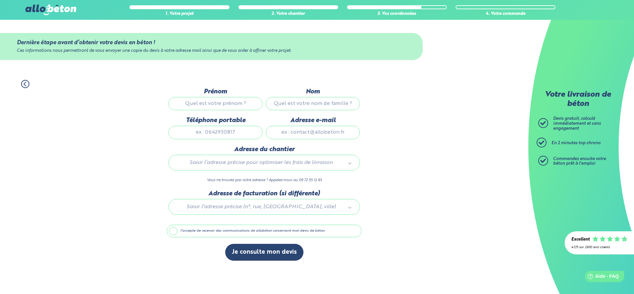  I want to click on img: allobéton, so click(51, 10).